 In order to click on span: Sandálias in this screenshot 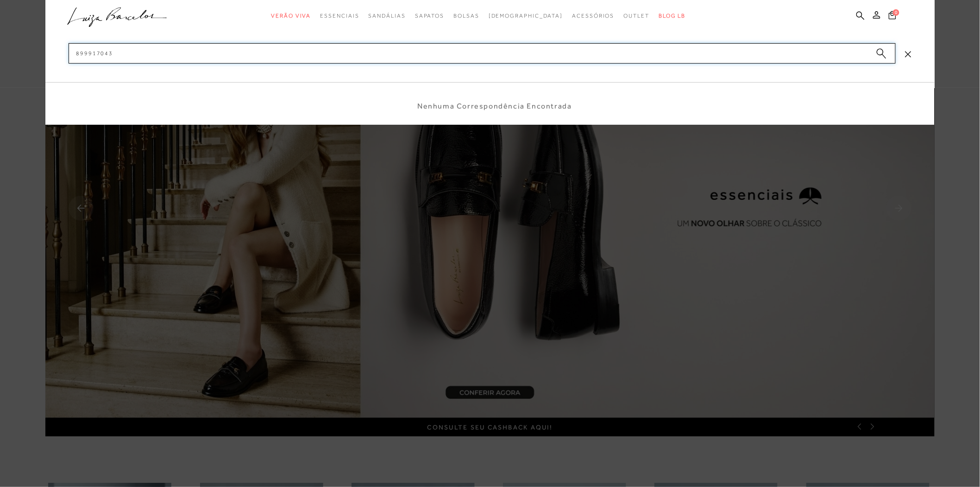, I will do `click(387, 16)`.